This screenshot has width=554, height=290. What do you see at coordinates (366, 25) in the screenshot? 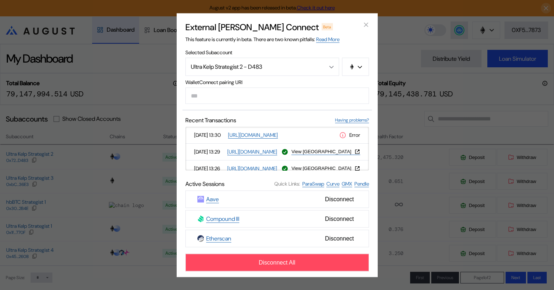
I see `button: close modal` at bounding box center [366, 25].